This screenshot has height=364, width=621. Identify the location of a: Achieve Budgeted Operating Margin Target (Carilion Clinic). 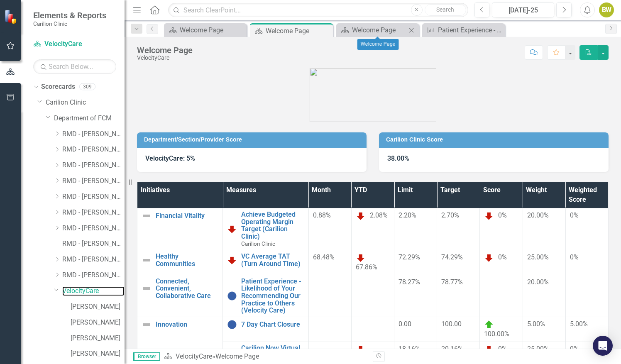
(272, 225).